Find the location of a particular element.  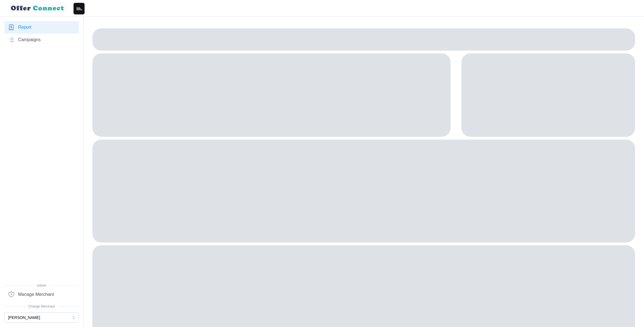

span: Report is located at coordinates (24, 27).